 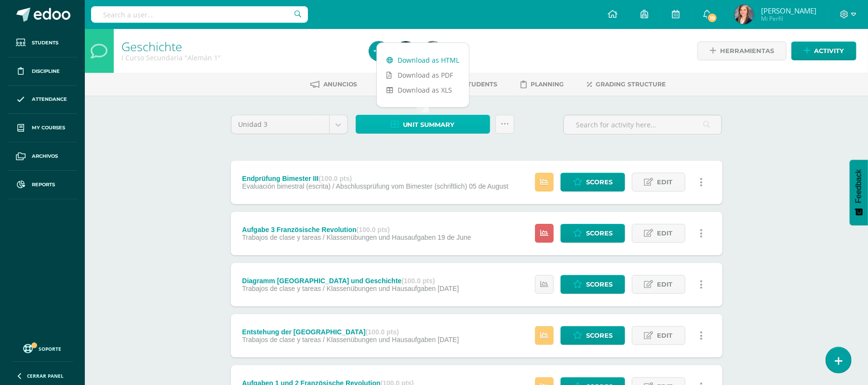 I want to click on a: Planning, so click(x=542, y=85).